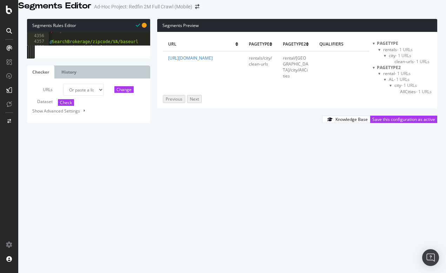 This screenshot has height=273, width=446. Describe the element at coordinates (194, 99) in the screenshot. I see `div: Next` at that location.